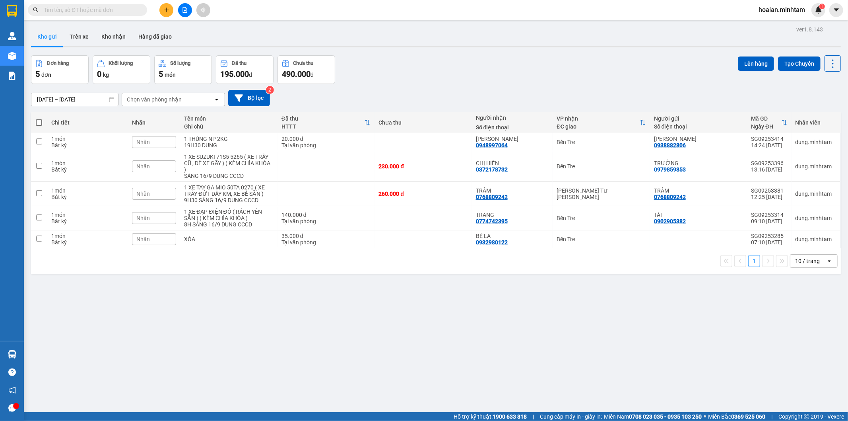 This screenshot has width=848, height=421. What do you see at coordinates (229, 126) in the screenshot?
I see `div: Ghi chú` at bounding box center [229, 126].